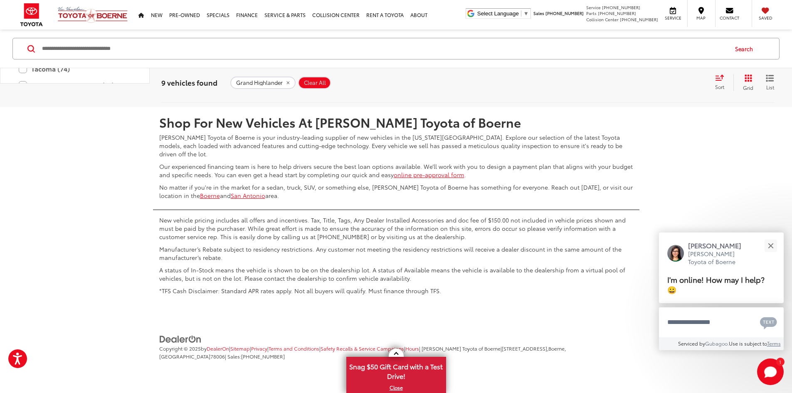  What do you see at coordinates (766, 18) in the screenshot?
I see `span: Saved` at bounding box center [766, 18].